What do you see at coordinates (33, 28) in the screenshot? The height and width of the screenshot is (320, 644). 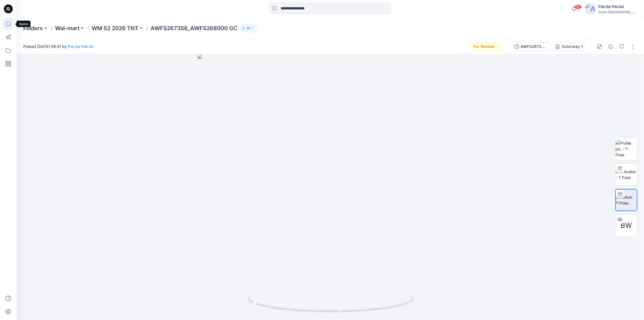 I see `p: Folders` at bounding box center [33, 28].